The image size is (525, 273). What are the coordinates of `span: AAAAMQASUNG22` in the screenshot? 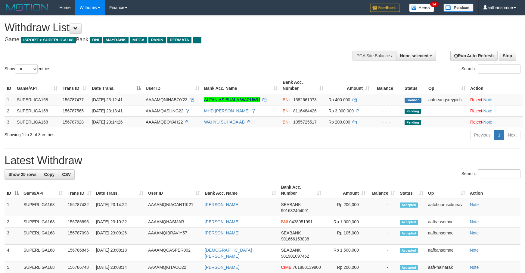 It's located at (164, 111).